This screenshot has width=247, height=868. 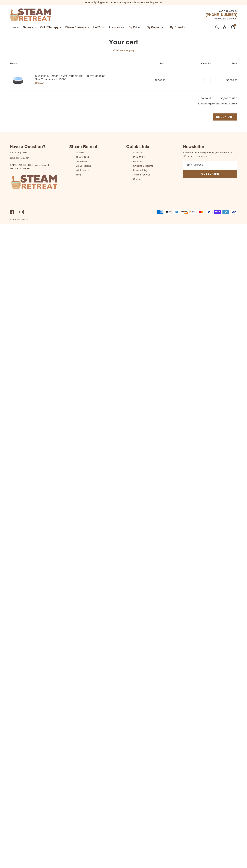 I want to click on input: Check out, so click(x=225, y=117).